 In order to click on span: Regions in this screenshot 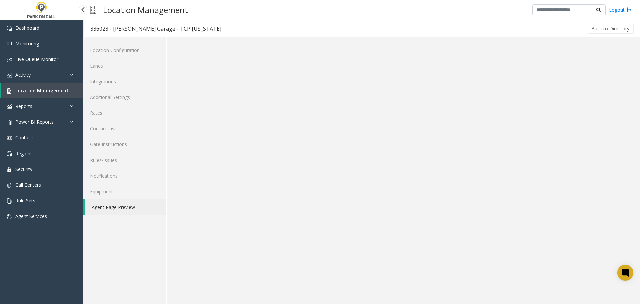, I will do `click(24, 153)`.